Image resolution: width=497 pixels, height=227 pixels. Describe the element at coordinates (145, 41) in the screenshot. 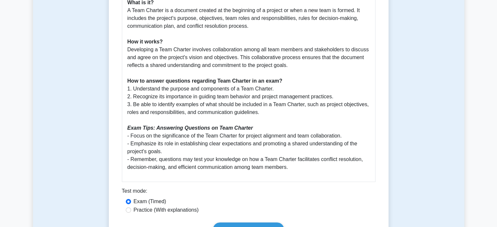

I see `b: How it works?` at that location.